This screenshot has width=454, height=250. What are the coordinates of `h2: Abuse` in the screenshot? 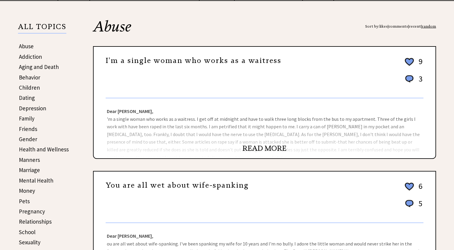 It's located at (265, 33).